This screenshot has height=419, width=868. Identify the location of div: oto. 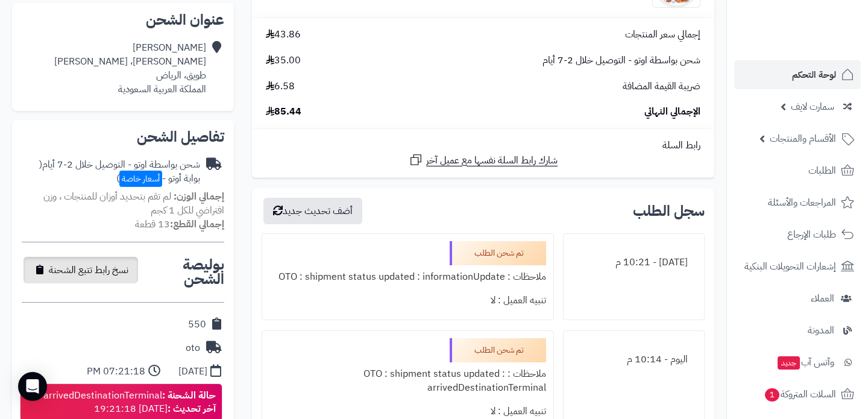
(193, 348).